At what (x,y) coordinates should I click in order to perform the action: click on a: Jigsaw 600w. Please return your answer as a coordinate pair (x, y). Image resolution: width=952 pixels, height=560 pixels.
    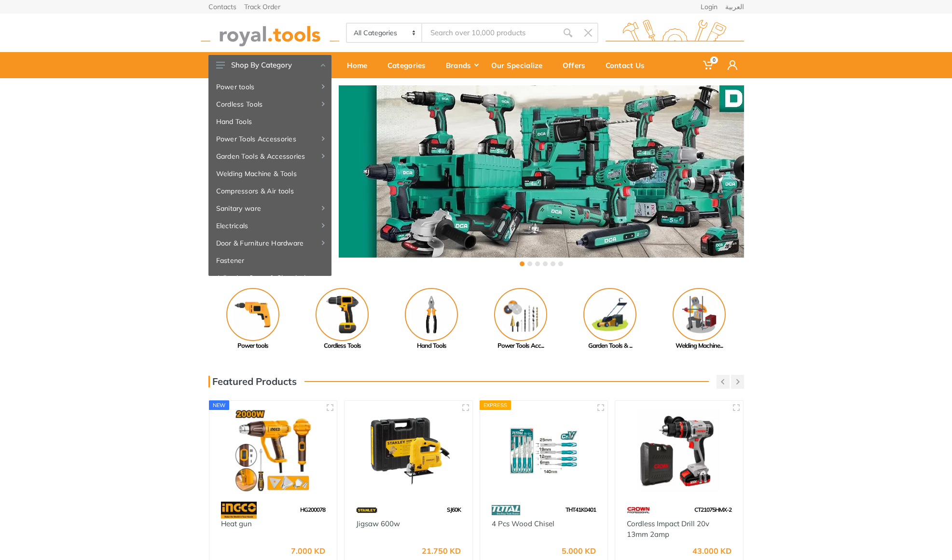
    Looking at the image, I should click on (378, 523).